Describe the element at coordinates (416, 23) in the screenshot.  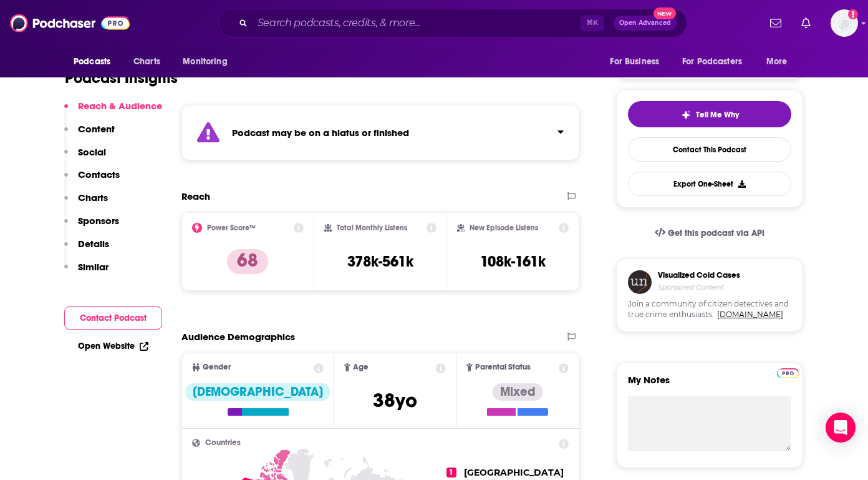
I see `input: Search podcasts, credits, & more...` at that location.